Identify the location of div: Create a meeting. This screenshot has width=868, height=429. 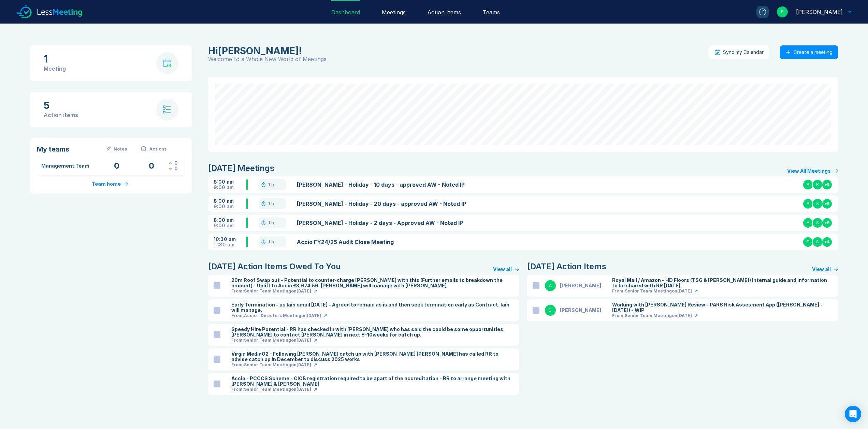
(813, 52).